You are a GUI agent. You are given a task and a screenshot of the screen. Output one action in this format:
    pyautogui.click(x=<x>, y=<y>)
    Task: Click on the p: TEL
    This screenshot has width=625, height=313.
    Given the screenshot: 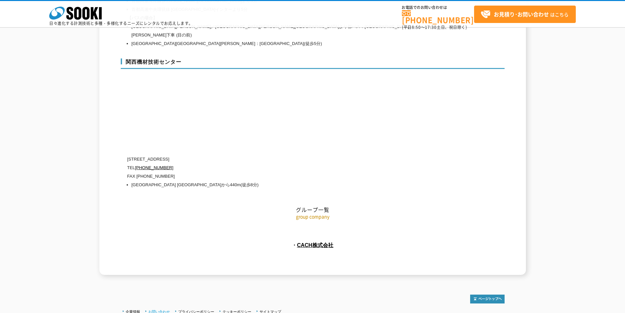 What is the action you would take?
    pyautogui.click(x=285, y=168)
    